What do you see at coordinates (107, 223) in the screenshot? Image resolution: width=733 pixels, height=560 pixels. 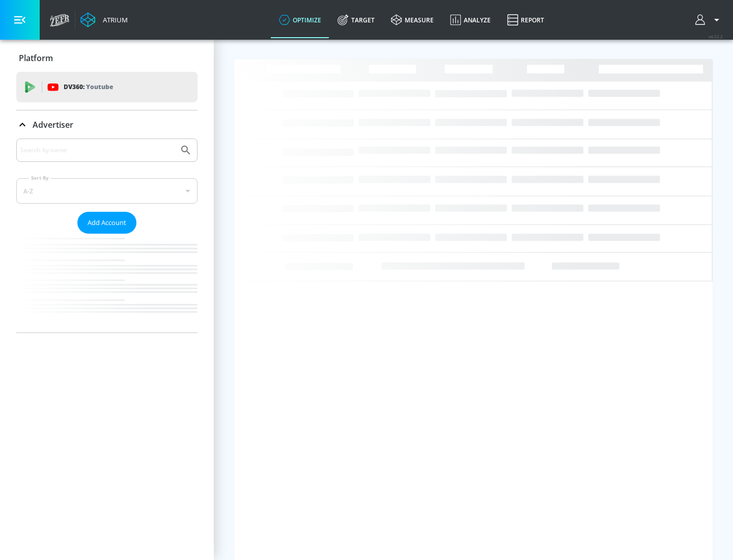 I see `button: Add Account` at bounding box center [107, 223].